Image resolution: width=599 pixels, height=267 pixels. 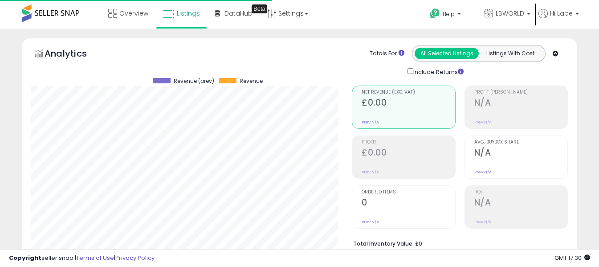 What do you see at coordinates (188, 13) in the screenshot?
I see `span: Listings` at bounding box center [188, 13].